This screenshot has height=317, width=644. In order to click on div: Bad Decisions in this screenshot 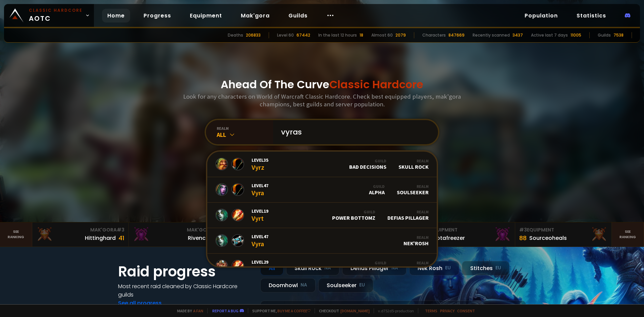, I will do `click(367, 164)`.